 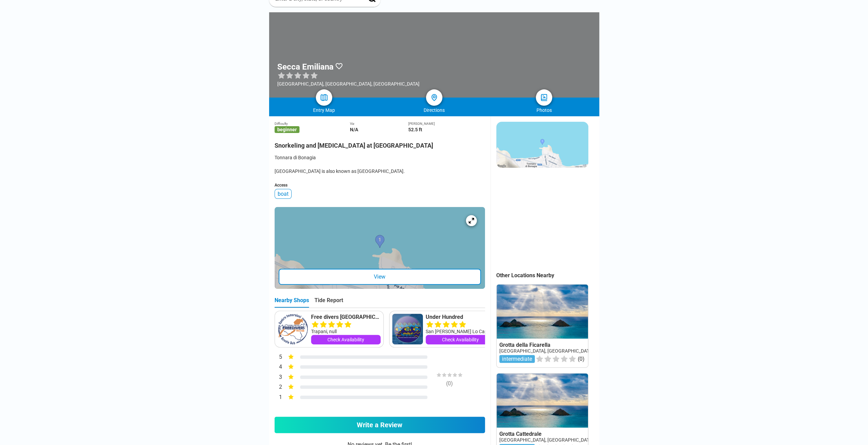 I want to click on div: Entry Map, so click(x=324, y=111).